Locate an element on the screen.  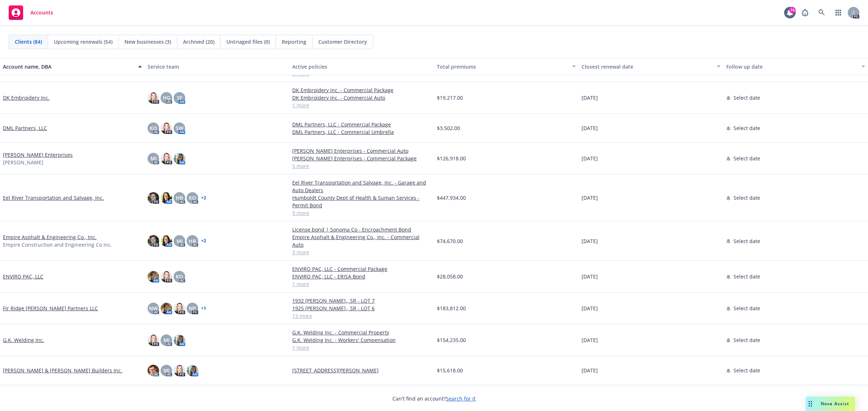
span: $74,670.00 is located at coordinates (449, 241).